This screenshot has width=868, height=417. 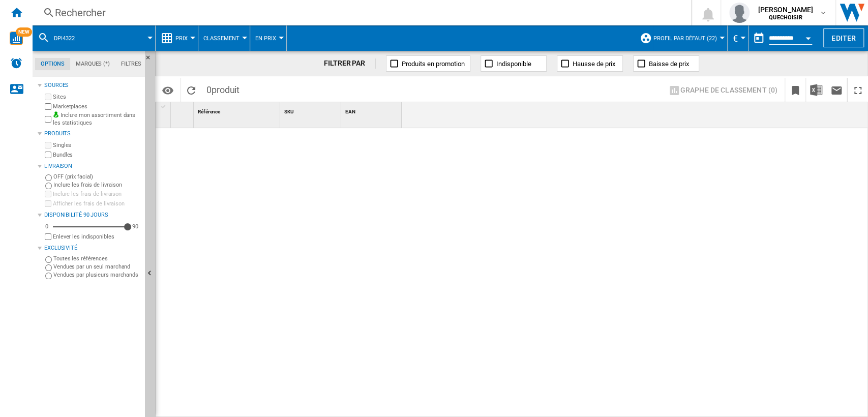 I want to click on button: Plein écran, so click(x=858, y=90).